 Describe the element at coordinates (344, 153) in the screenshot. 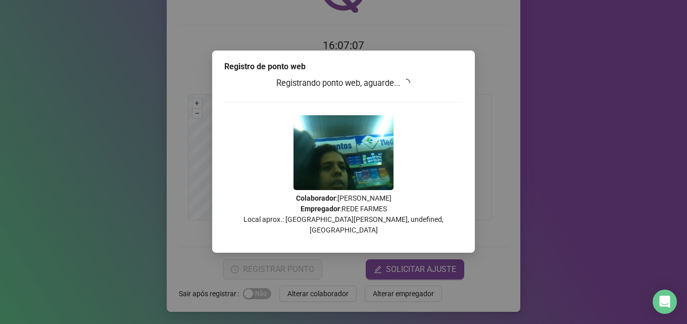

I see `img: 2Q==` at that location.